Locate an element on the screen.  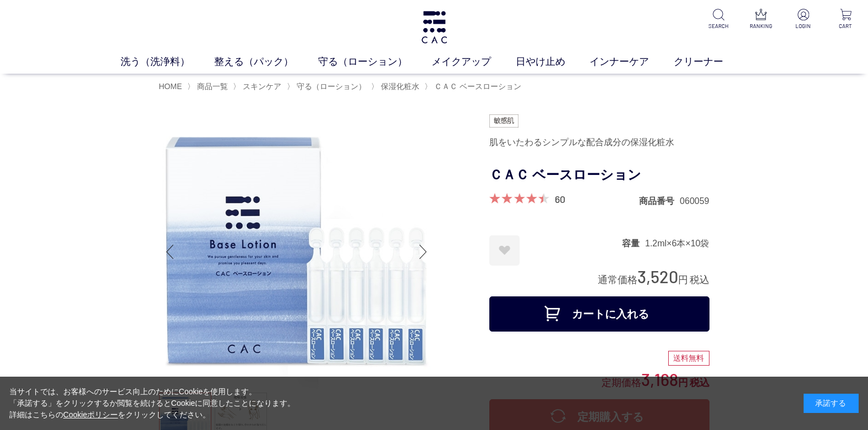
a: インナーケア is located at coordinates (631, 62).